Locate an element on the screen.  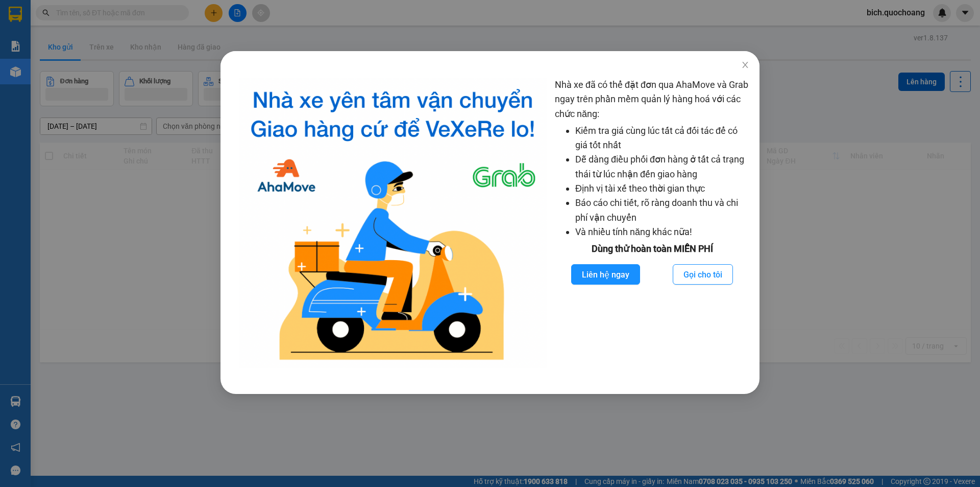
li: Kiểm tra giá cùng lúc tất cả đối tác để có giá tốt nhất is located at coordinates (662, 138).